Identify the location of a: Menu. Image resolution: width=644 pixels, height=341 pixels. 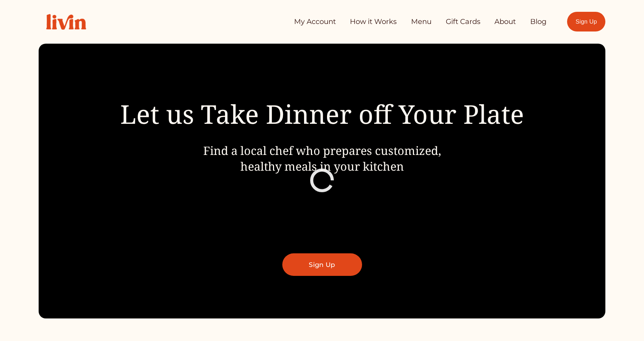
(421, 22).